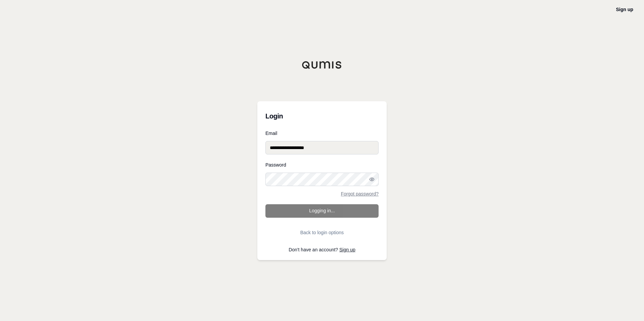 Image resolution: width=644 pixels, height=321 pixels. Describe the element at coordinates (322, 165) in the screenshot. I see `label: Password` at that location.